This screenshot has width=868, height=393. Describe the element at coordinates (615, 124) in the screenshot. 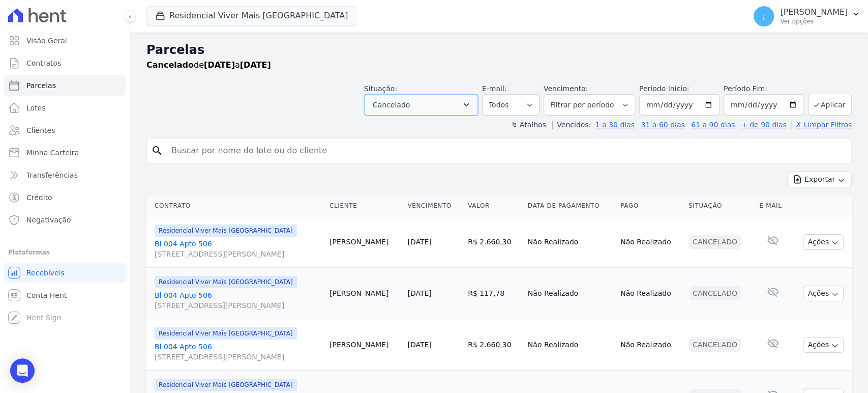

I see `a: 1 a 30 dias` at that location.